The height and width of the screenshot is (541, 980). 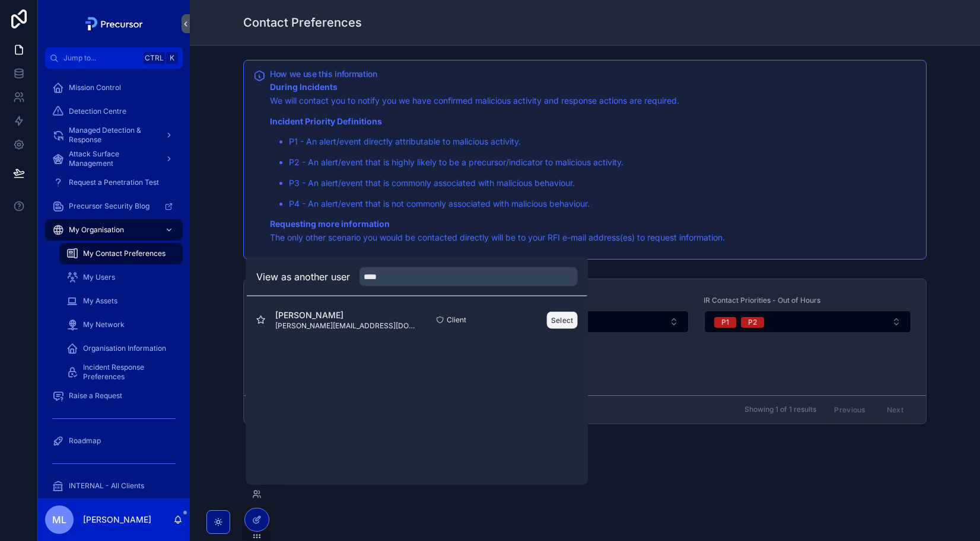 I want to click on span: My Contact Preferences, so click(x=124, y=254).